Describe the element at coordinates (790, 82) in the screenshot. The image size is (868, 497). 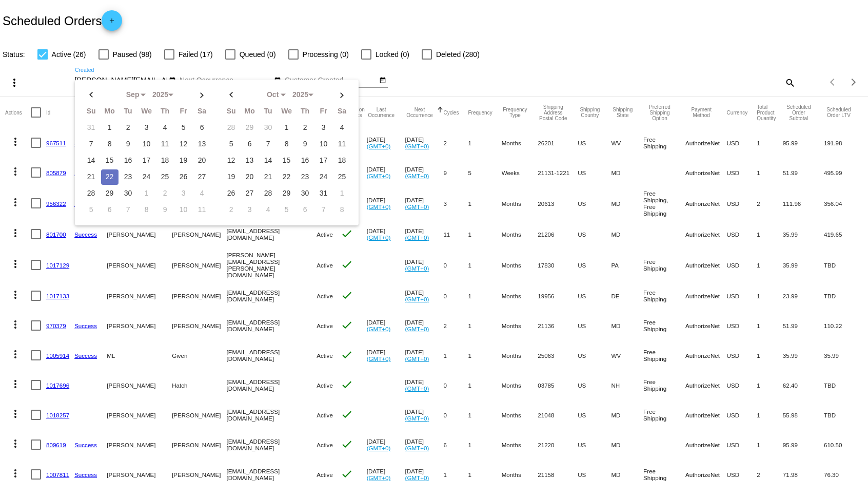
I see `mat-icon: search` at that location.